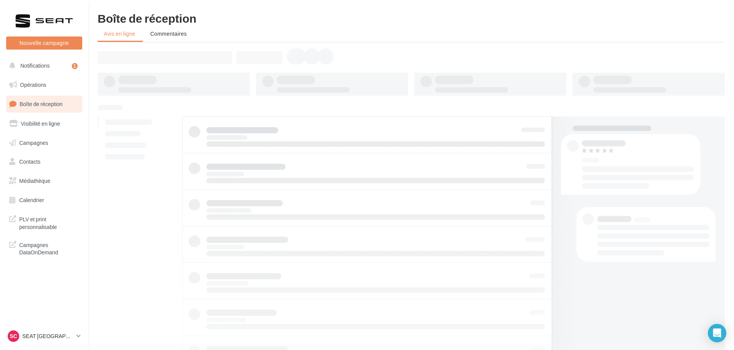  Describe the element at coordinates (30, 161) in the screenshot. I see `span: Contacts` at that location.